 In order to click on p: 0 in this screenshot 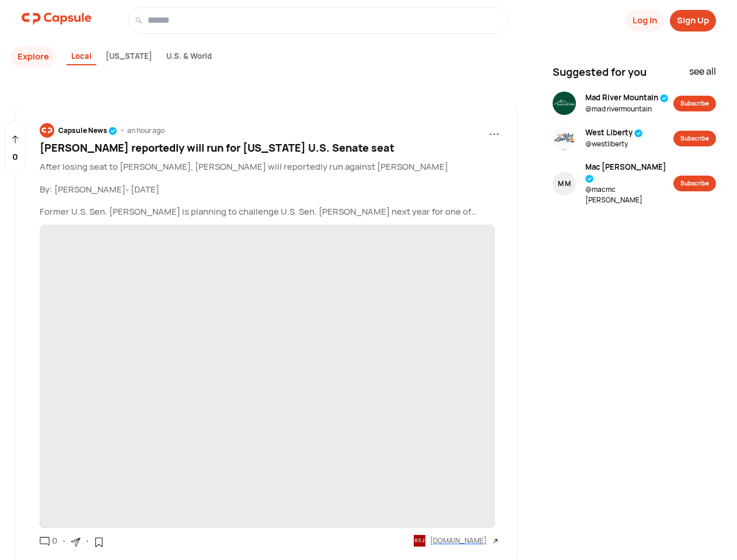, I will do `click(16, 157)`.